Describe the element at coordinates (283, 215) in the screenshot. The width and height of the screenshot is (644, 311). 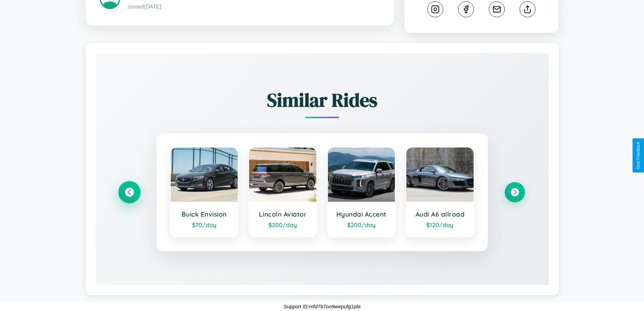
I see `h3: Lincoln Aviator` at that location.